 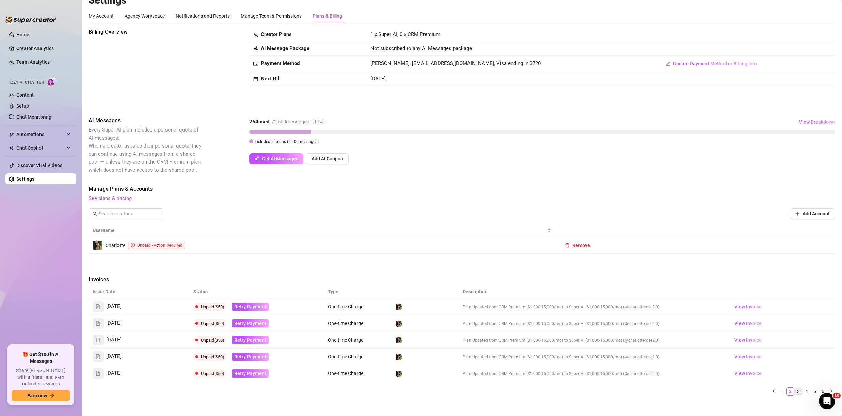 I want to click on button: Add AI Coupon, so click(x=327, y=159).